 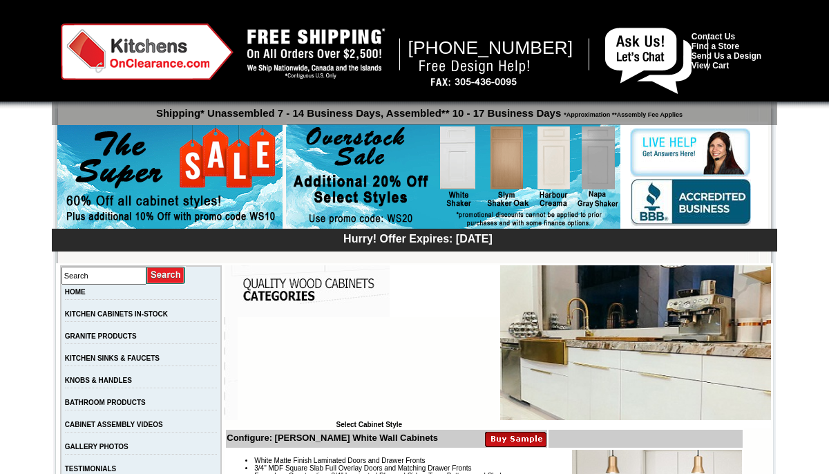 I want to click on a: Contact Us, so click(x=713, y=37).